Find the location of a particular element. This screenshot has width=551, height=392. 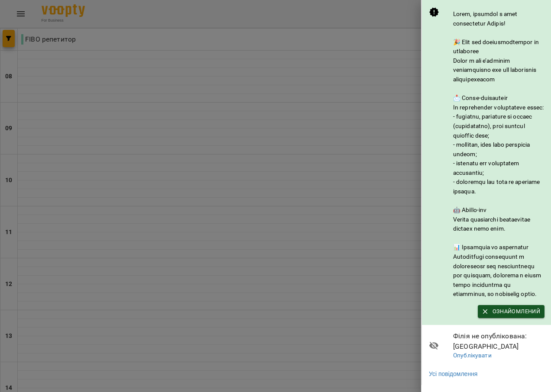

button: Ознайомлений is located at coordinates (511, 311).